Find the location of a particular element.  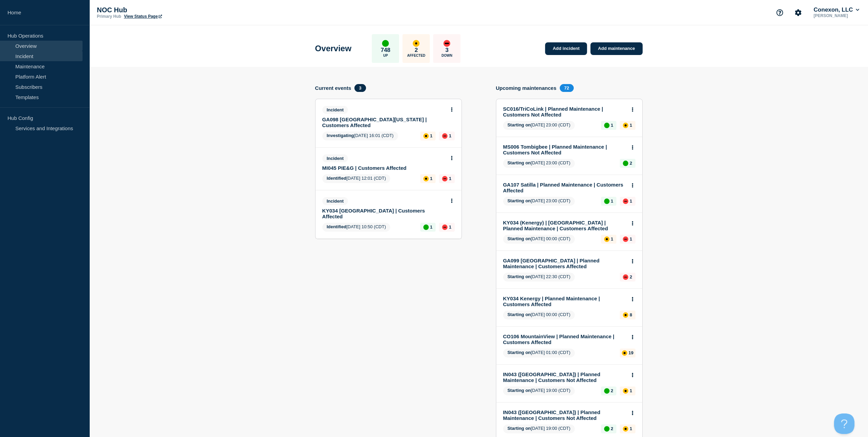

p: Affected is located at coordinates (416, 55).